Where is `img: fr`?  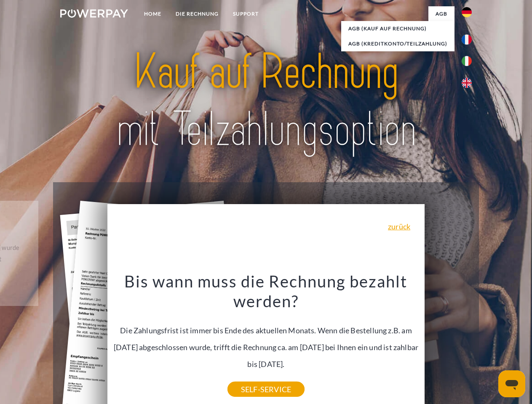 img: fr is located at coordinates (467, 39).